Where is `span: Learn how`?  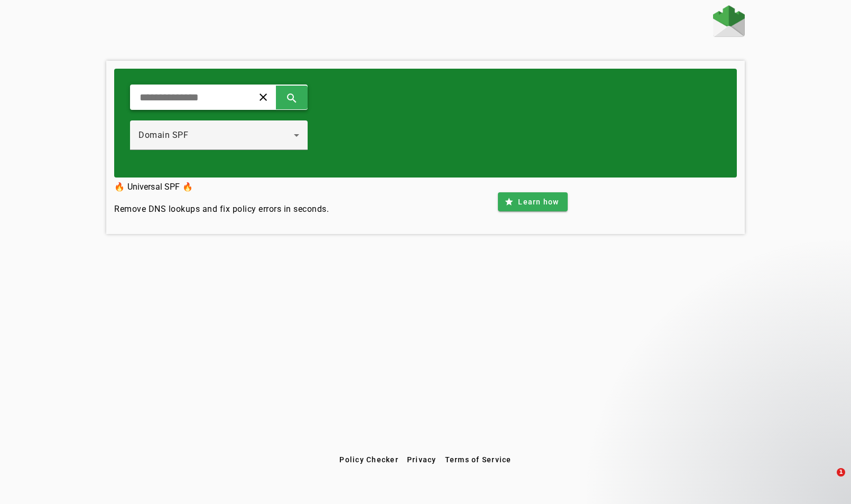
span: Learn how is located at coordinates (538, 202).